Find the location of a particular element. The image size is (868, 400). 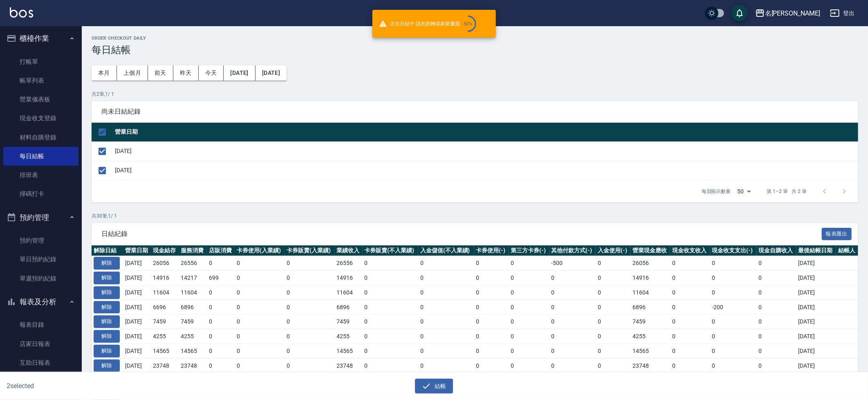

th: 現金收支支出(-) is located at coordinates (733, 250).